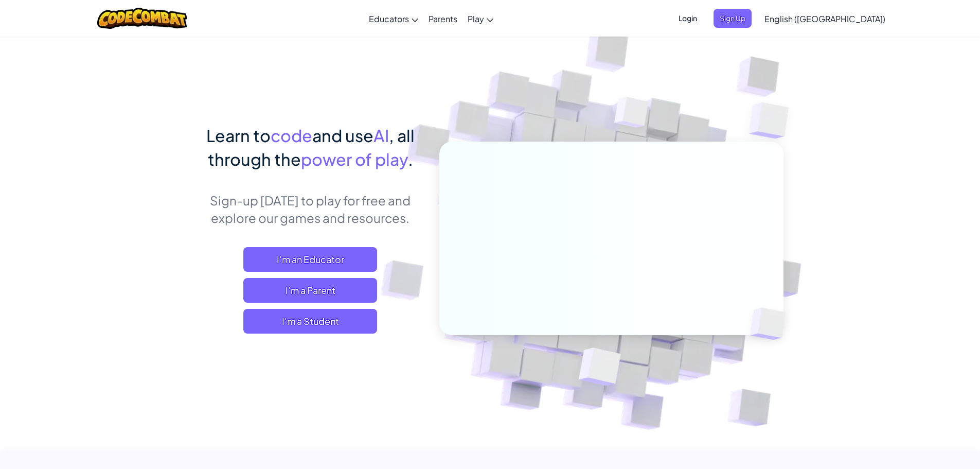 This screenshot has height=469, width=980. Describe the element at coordinates (310, 291) in the screenshot. I see `a: I'm a Parent` at that location.